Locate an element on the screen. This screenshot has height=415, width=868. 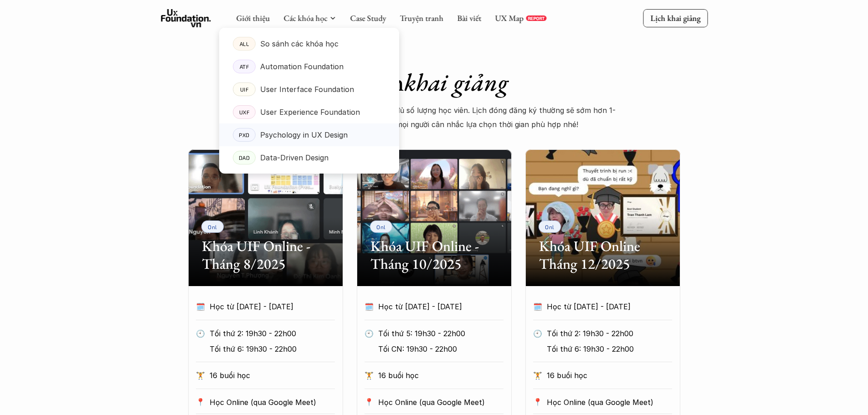
h2: Khóa UIF Online - Tháng 8/2025 is located at coordinates (266, 255).